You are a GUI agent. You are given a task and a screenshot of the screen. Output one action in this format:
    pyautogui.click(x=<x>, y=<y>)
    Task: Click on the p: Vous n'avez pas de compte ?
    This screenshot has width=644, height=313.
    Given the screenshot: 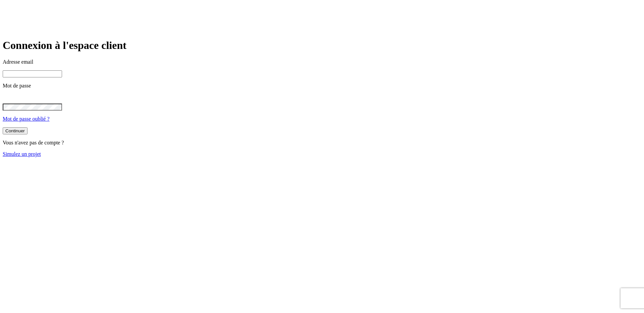 What is the action you would take?
    pyautogui.click(x=322, y=143)
    